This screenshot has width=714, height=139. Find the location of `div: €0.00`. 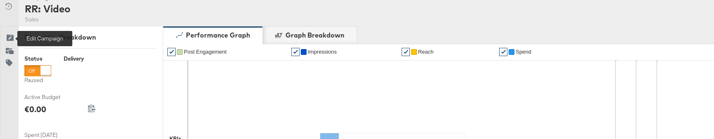

div: €0.00 is located at coordinates (35, 109).